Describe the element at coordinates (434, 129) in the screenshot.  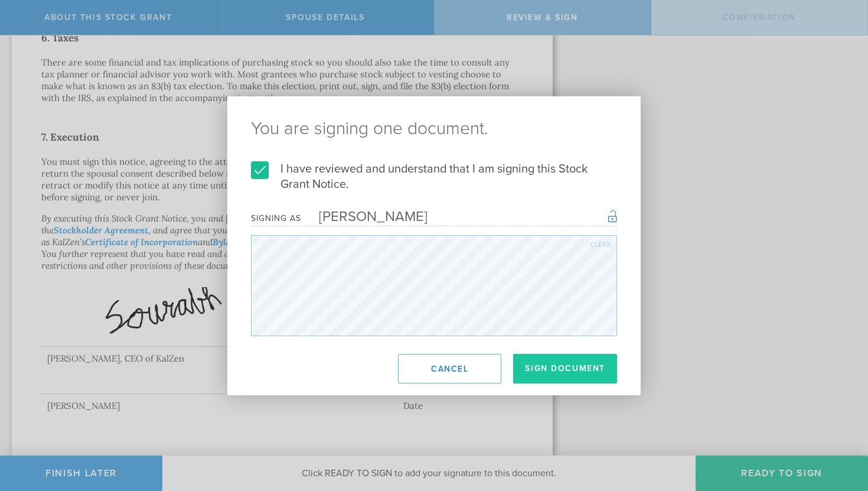
I see `ng-pluralize: You are signing one document.` at that location.